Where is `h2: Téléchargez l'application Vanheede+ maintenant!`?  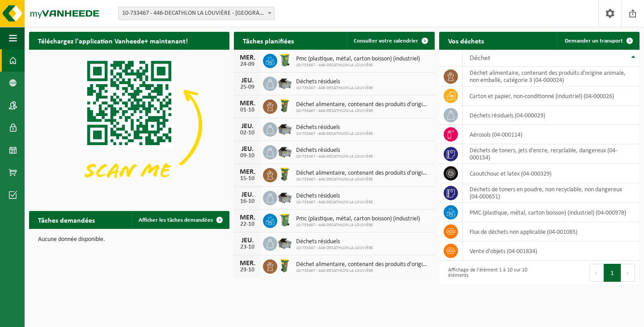
h2: Téléchargez l'application Vanheede+ maintenant! is located at coordinates (113, 40).